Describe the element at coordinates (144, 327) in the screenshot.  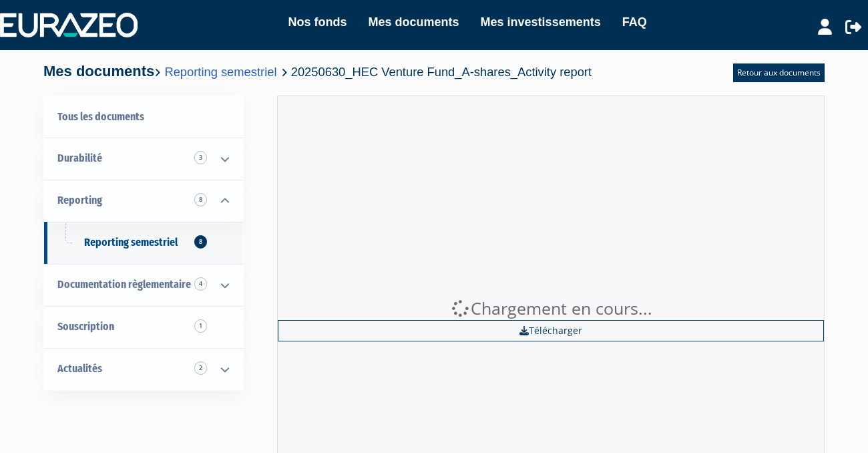
I see `a: Souscription1` at that location.